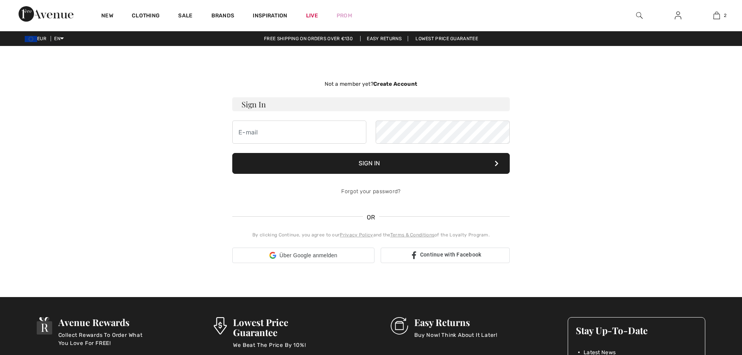 The image size is (742, 355). What do you see at coordinates (445, 256) in the screenshot?
I see `a: Continue with Facebook` at bounding box center [445, 256].